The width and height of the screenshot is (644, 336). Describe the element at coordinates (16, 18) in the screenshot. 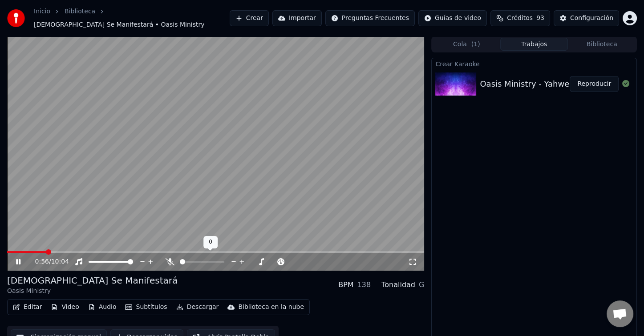

I see `img: youka` at that location.